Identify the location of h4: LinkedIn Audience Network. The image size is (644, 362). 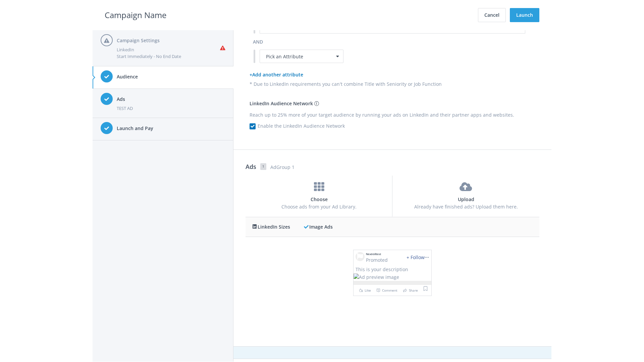
(393, 104).